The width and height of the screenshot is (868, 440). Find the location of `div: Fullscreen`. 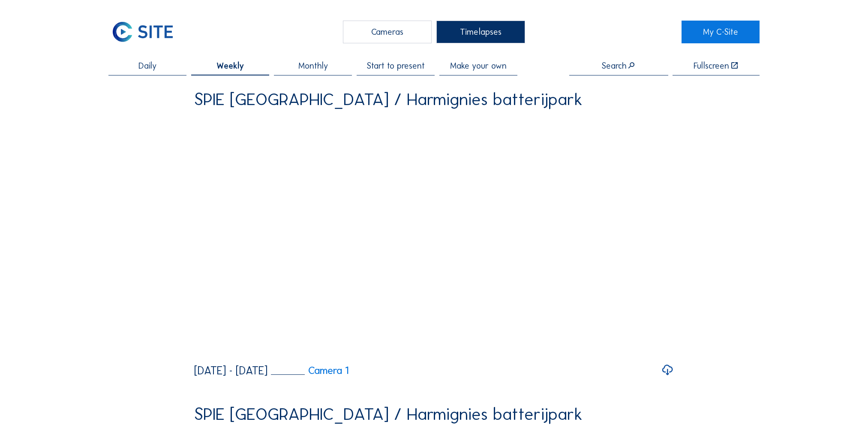

div: Fullscreen is located at coordinates (711, 66).